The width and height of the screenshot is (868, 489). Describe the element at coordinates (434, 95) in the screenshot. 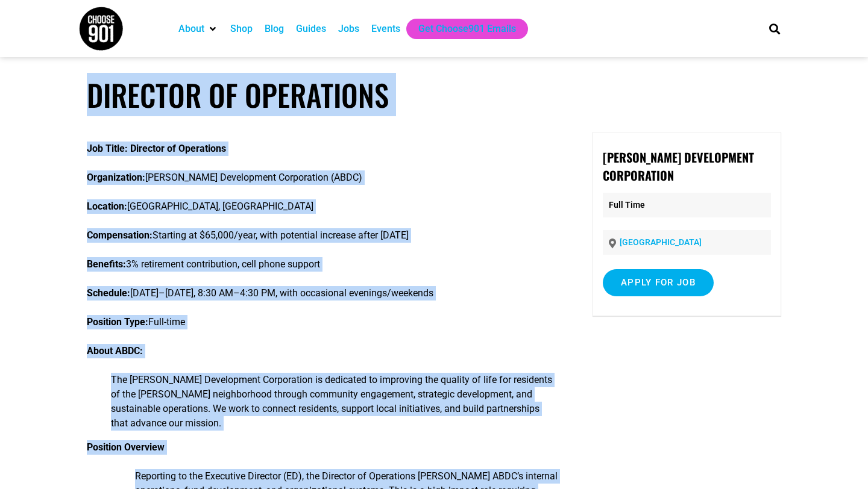

I see `h1: Director of Operations` at that location.